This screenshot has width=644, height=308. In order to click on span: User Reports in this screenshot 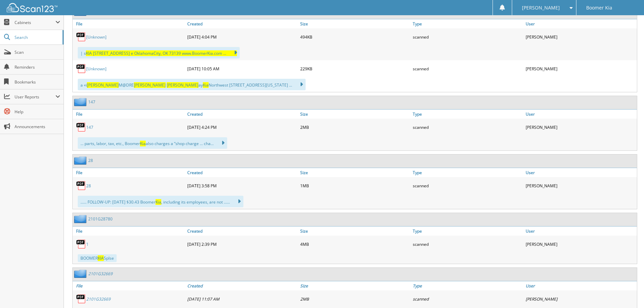, I will do `click(35, 97)`.